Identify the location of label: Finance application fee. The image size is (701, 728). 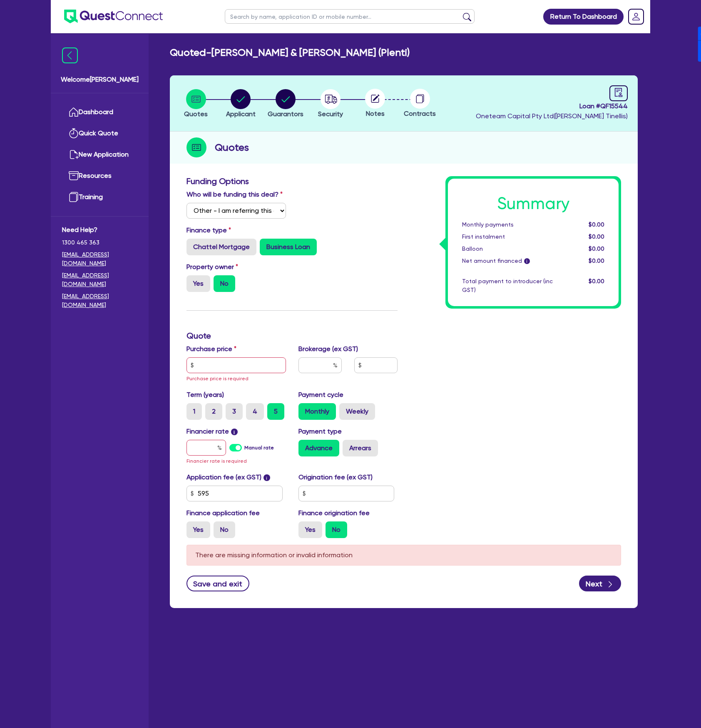
(223, 513).